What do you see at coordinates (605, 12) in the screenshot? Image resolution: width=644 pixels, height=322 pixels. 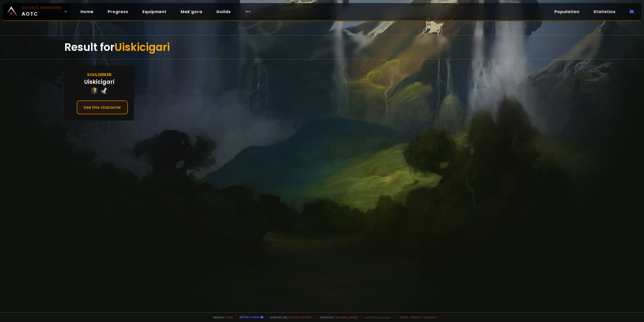 I see `a: Statistics` at bounding box center [605, 12].